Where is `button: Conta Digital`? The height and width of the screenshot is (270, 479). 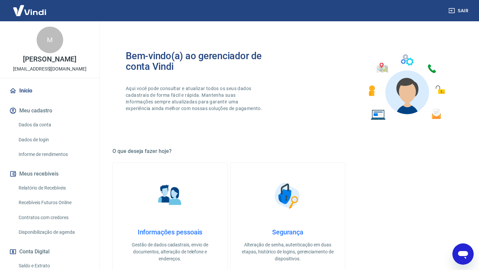
button: Conta Digital is located at coordinates (50, 252).